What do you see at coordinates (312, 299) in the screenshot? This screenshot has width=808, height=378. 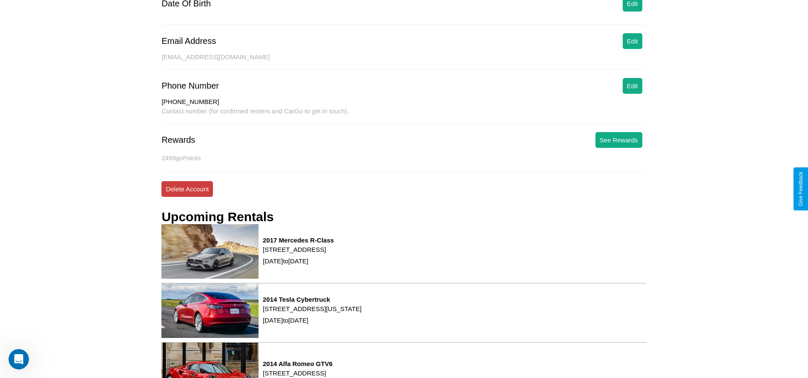 I see `h3: 2014 Tesla Cybertruck` at bounding box center [312, 299].